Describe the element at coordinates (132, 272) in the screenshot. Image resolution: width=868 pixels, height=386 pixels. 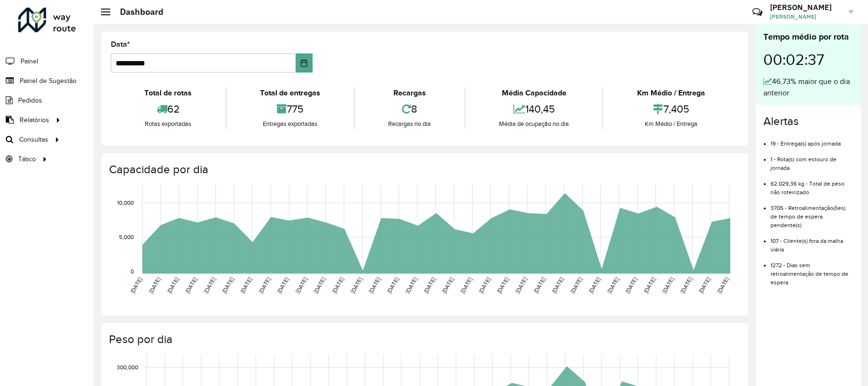
I see `text: 0` at that location.